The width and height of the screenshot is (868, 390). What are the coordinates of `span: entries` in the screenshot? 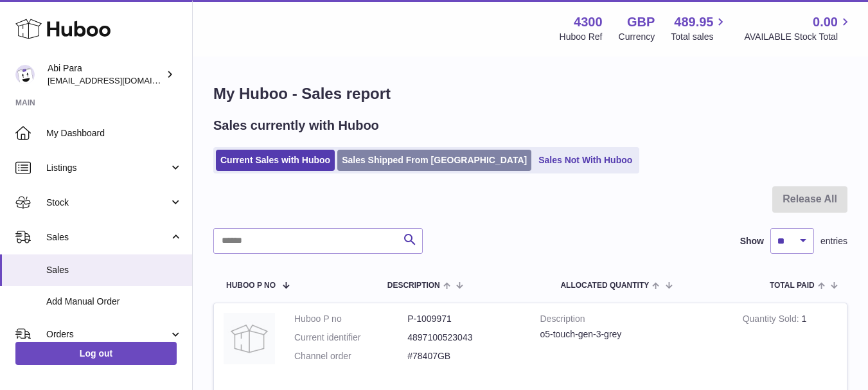 It's located at (834, 241).